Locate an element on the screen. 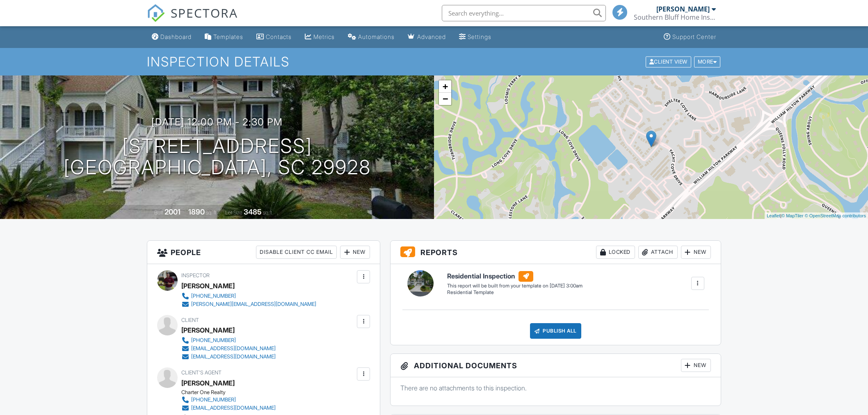 This screenshot has width=868, height=415. a: Dashboard is located at coordinates (171, 37).